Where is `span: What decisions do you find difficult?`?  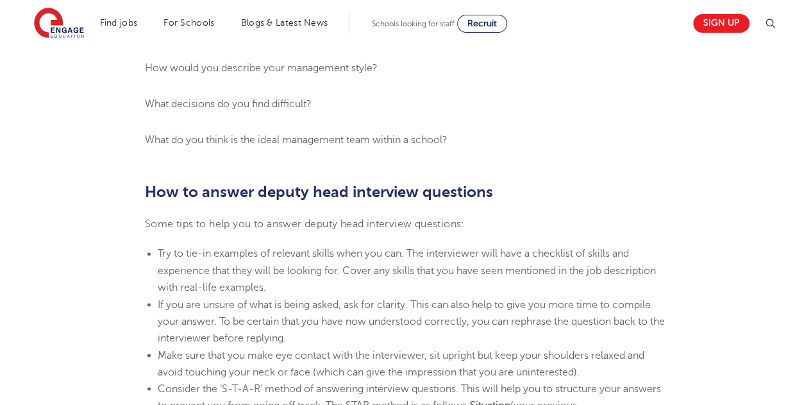
span: What decisions do you find difficult? is located at coordinates (228, 104).